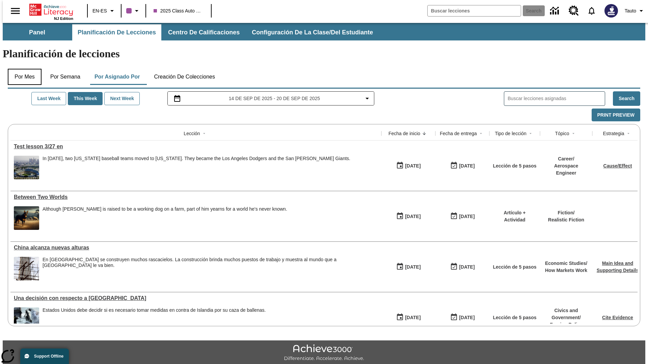  I want to click on span: Although Chip is raised to be a working dog on a farm, part of him yearns for a world he's never ..., so click(165, 218).